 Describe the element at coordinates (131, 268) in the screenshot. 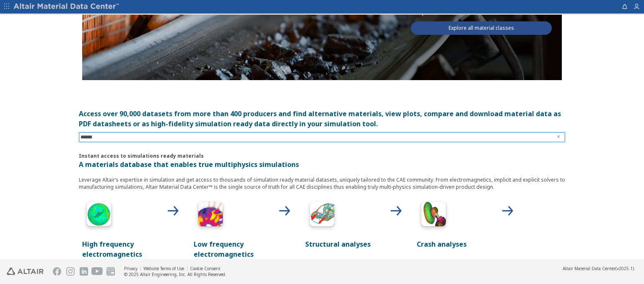

I see `a: Privacy` at that location.